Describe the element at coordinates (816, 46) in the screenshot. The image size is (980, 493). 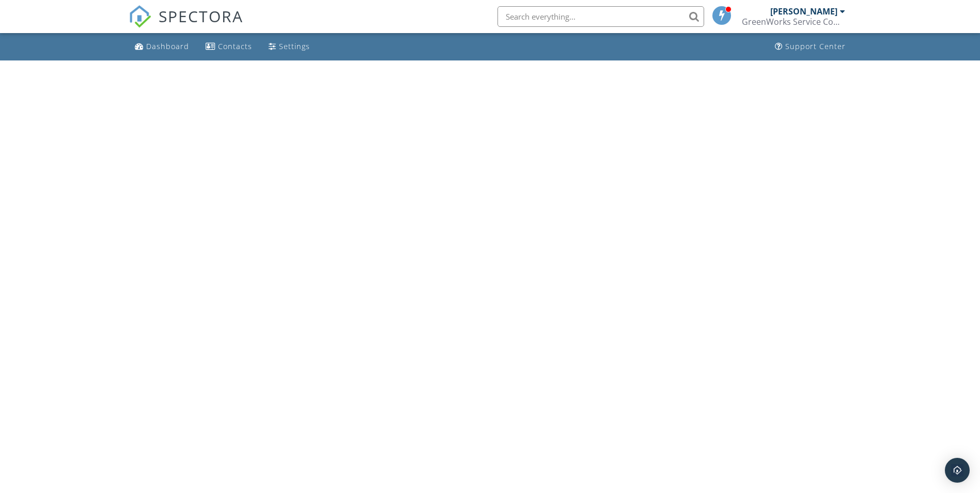
I see `div: Support Center` at that location.